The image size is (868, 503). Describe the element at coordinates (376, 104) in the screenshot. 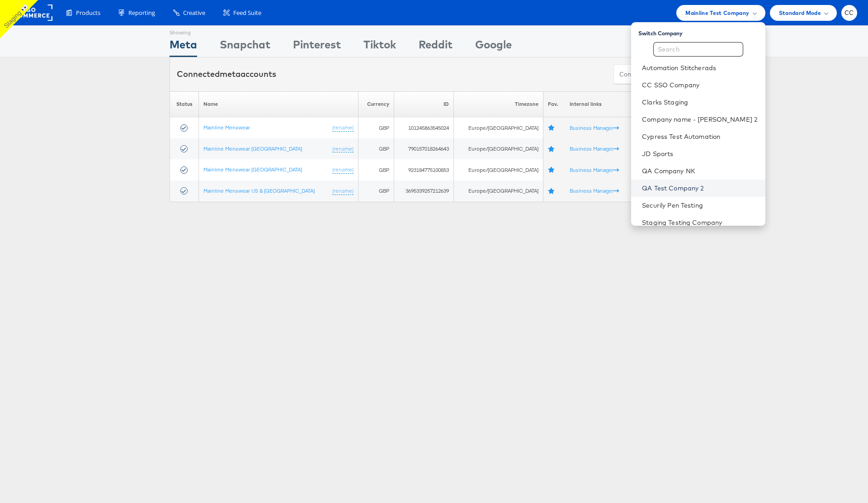

I see `th: Currency` at that location.